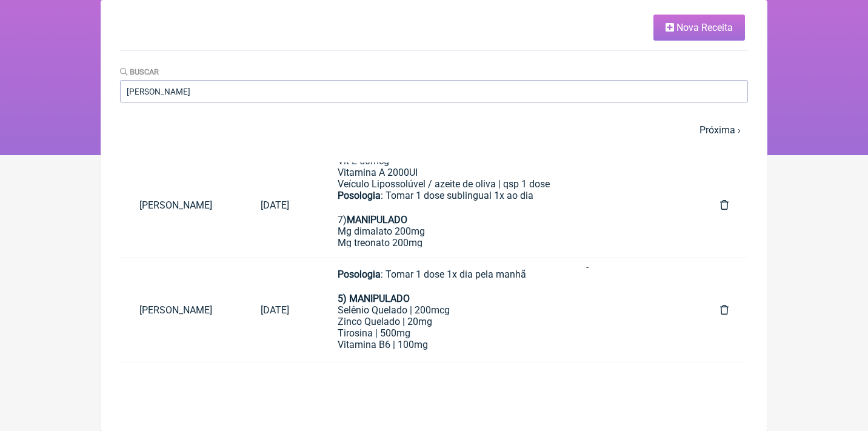 The image size is (868, 431). I want to click on a: Próxima ›, so click(720, 129).